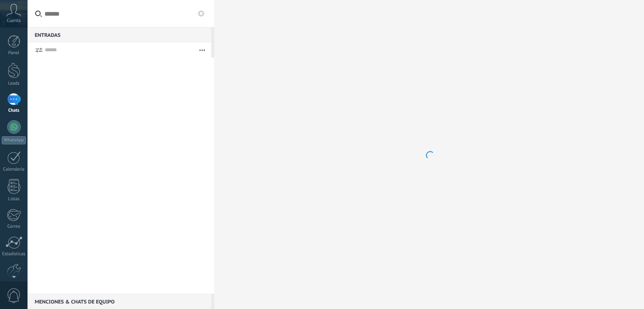  Describe the element at coordinates (14, 21) in the screenshot. I see `span: Cuenta` at that location.